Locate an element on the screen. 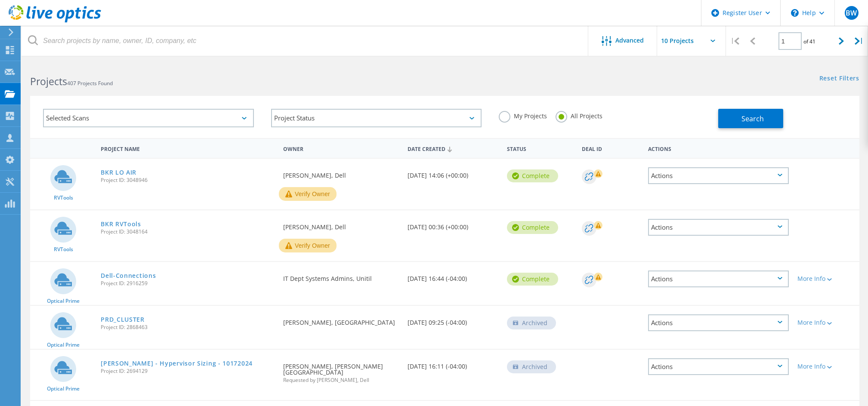  div: IT Dept Systems Admins, Unitil is located at coordinates (341, 276).